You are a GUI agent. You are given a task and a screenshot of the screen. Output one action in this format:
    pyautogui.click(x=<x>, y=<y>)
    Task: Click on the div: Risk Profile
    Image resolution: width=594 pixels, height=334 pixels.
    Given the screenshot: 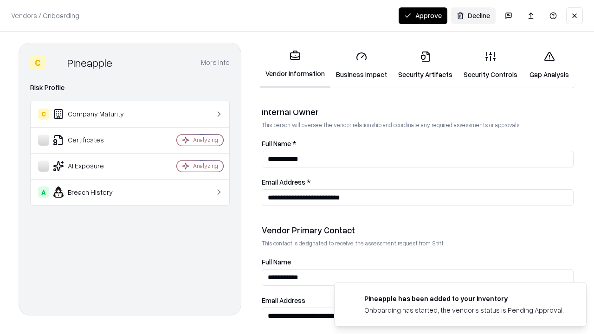 What is the action you would take?
    pyautogui.click(x=130, y=88)
    